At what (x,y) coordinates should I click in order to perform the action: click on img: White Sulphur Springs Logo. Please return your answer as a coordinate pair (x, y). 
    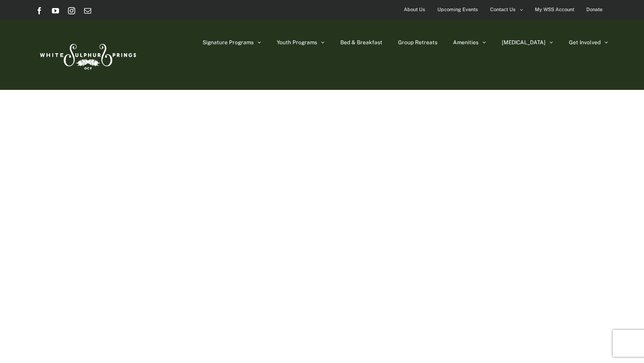
    Looking at the image, I should click on (87, 55).